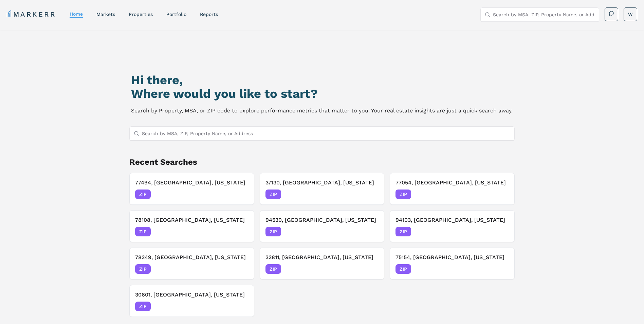  What do you see at coordinates (176, 14) in the screenshot?
I see `a: Portfolio` at bounding box center [176, 14].